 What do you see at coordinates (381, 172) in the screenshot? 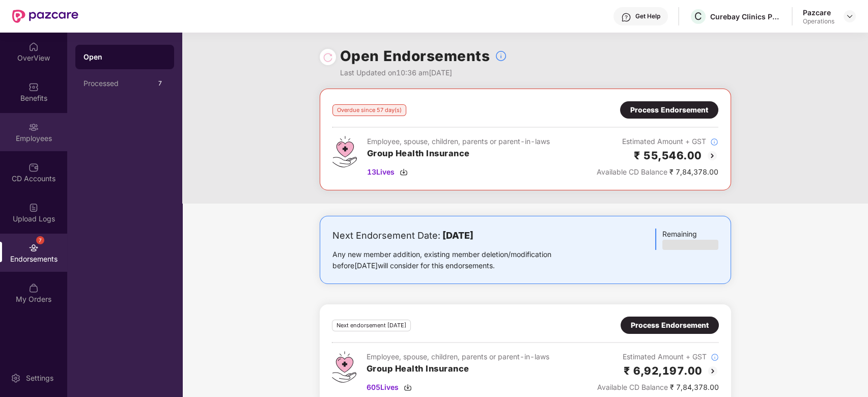
I see `span: 13 Lives` at bounding box center [381, 172].